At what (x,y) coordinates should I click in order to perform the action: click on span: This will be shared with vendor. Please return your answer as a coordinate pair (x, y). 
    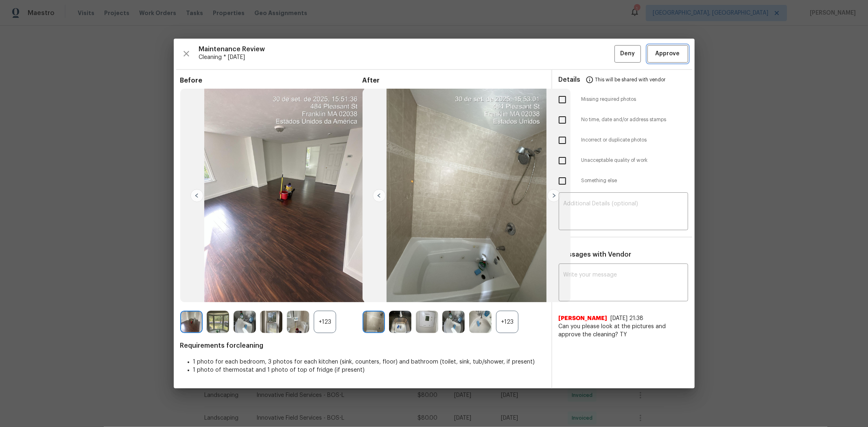
    Looking at the image, I should click on (630, 80).